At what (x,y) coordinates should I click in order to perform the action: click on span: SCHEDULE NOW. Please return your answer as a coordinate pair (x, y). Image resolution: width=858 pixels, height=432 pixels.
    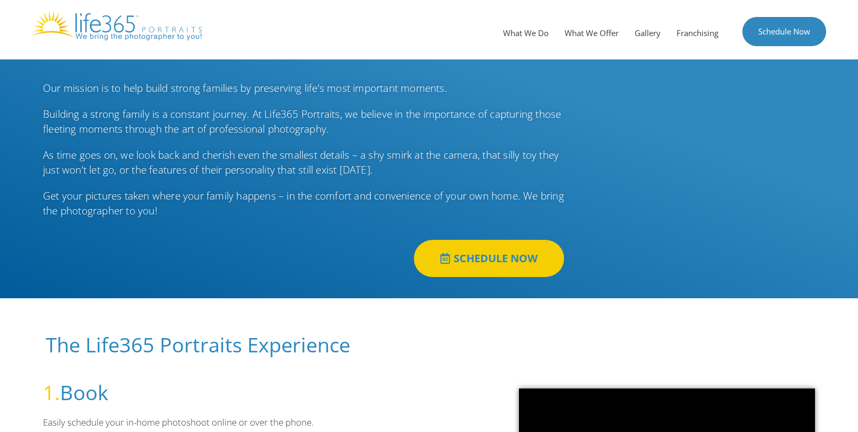
    Looking at the image, I should click on (496, 258).